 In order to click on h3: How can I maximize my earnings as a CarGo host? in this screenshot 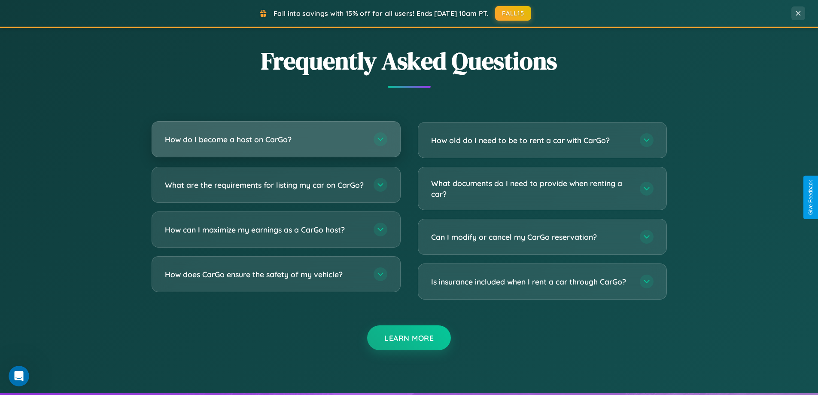, I will do `click(265, 229)`.